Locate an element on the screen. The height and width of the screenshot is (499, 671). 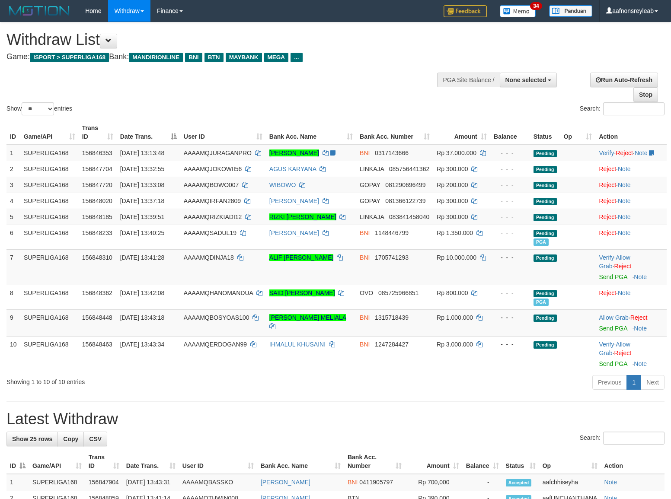
span: ISPORT > SUPERLIGA168 is located at coordinates (69, 57).